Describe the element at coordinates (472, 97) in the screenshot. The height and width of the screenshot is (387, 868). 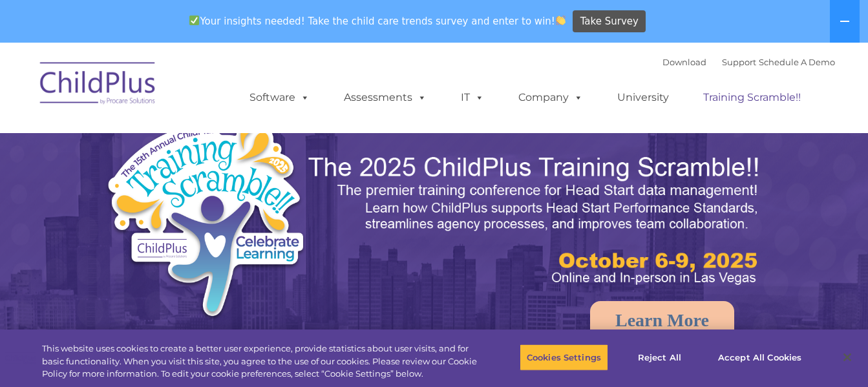
I see `a: IT` at that location.